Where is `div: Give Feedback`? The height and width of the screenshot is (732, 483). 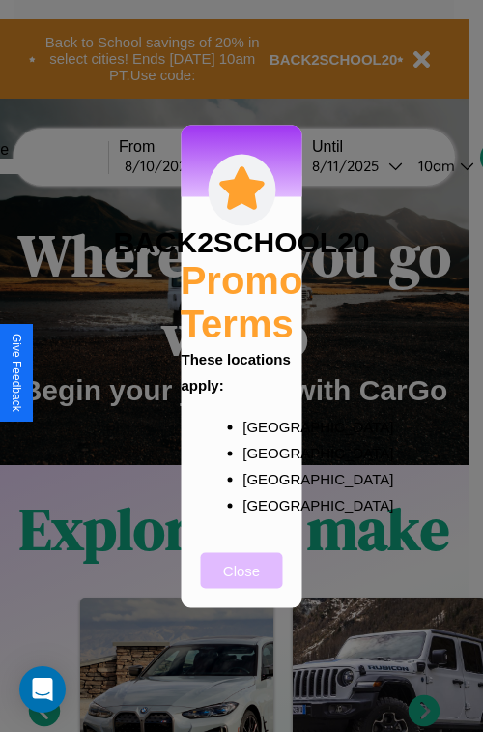 div: Give Feedback is located at coordinates (16, 372).